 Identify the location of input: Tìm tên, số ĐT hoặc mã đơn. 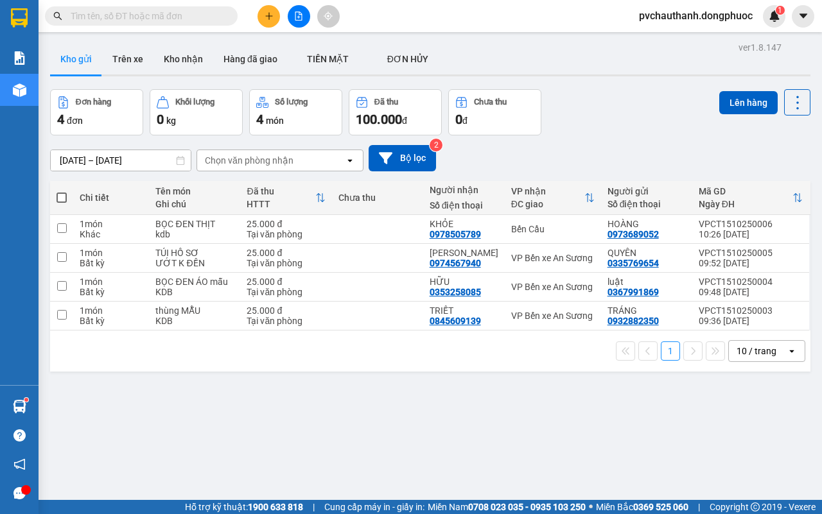
(146, 16).